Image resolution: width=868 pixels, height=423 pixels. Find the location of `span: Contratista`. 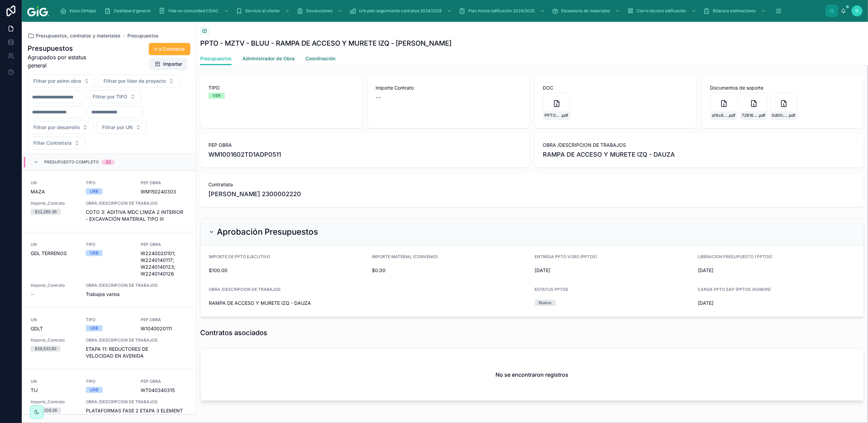

span: Contratista is located at coordinates (532, 185).